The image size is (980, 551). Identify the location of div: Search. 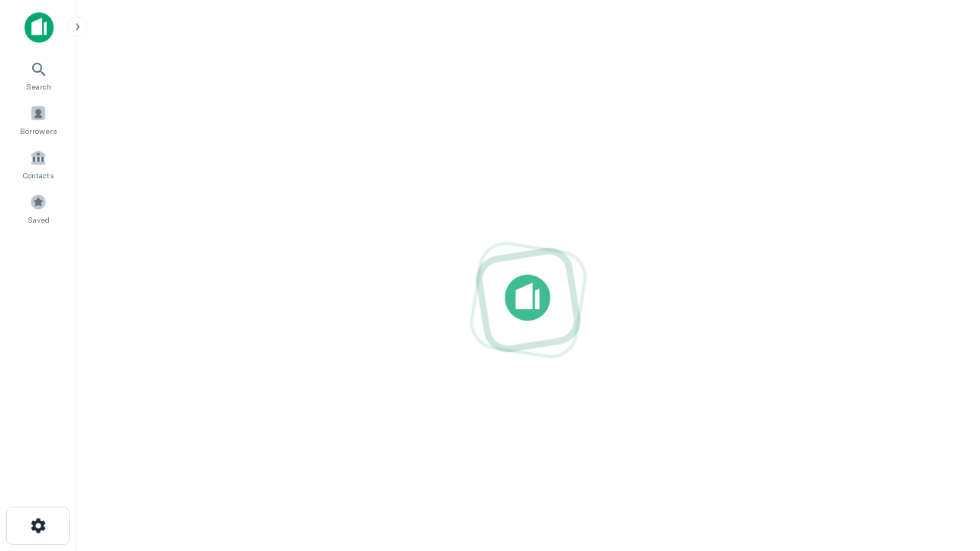
(38, 75).